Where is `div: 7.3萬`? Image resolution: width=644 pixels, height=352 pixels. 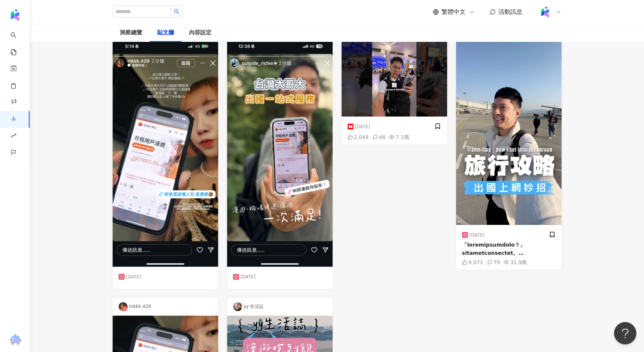 div: 7.3萬 is located at coordinates (399, 137).